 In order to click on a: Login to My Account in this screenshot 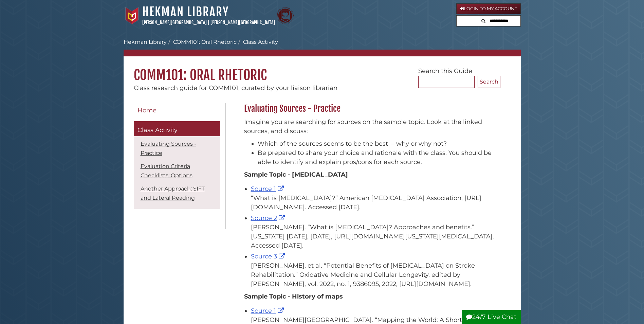, I will do `click(489, 9)`.